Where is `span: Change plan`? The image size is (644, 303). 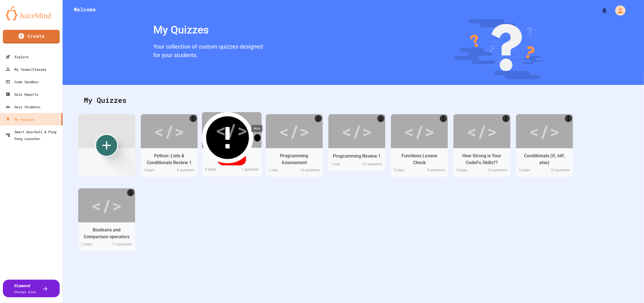
span: Change plan is located at coordinates (26, 292).